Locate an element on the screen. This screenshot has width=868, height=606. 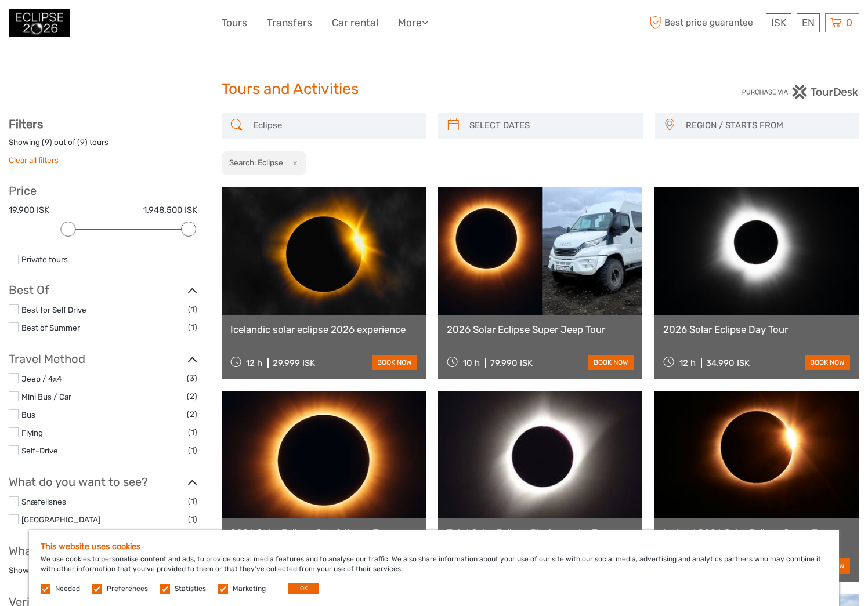
span: Best price guarantee is located at coordinates (705, 23).